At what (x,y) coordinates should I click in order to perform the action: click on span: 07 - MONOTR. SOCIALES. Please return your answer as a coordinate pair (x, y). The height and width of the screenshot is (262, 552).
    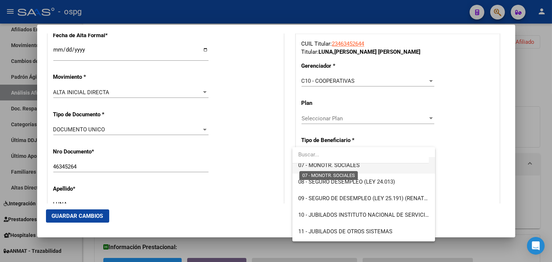
    Looking at the image, I should click on (329, 165).